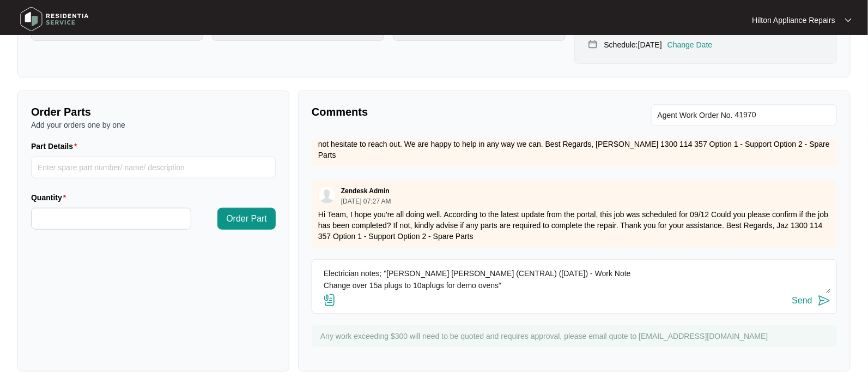 The height and width of the screenshot is (388, 868). What do you see at coordinates (802, 301) in the screenshot?
I see `div: Send` at bounding box center [802, 301].